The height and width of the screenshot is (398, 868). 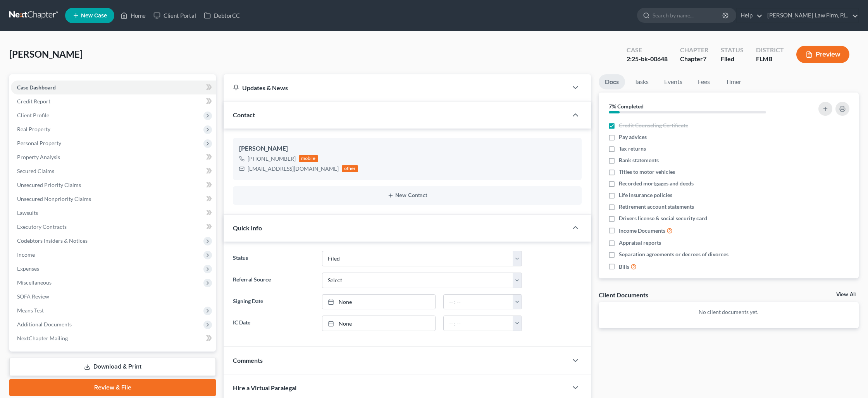 I want to click on a: DebtorCC, so click(x=222, y=15).